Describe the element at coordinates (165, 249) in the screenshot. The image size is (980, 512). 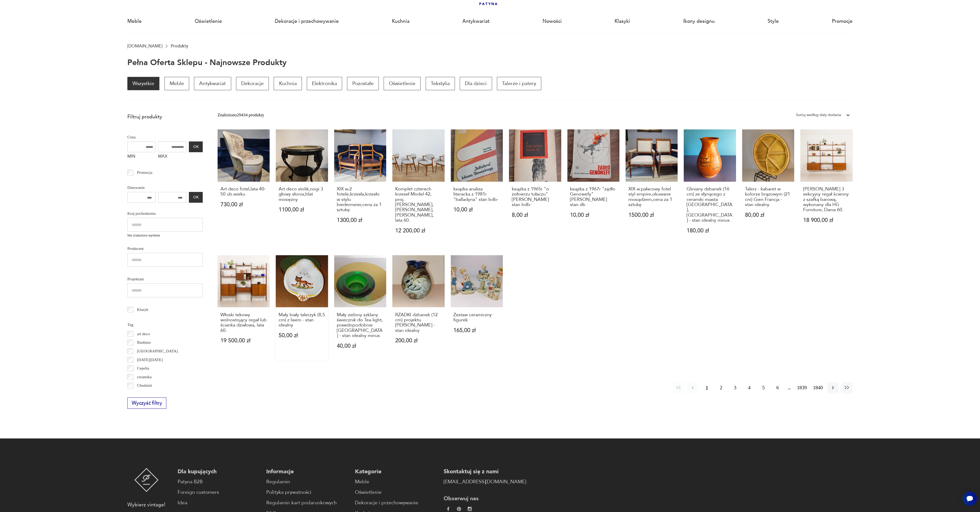
I see `p: Producent` at that location.